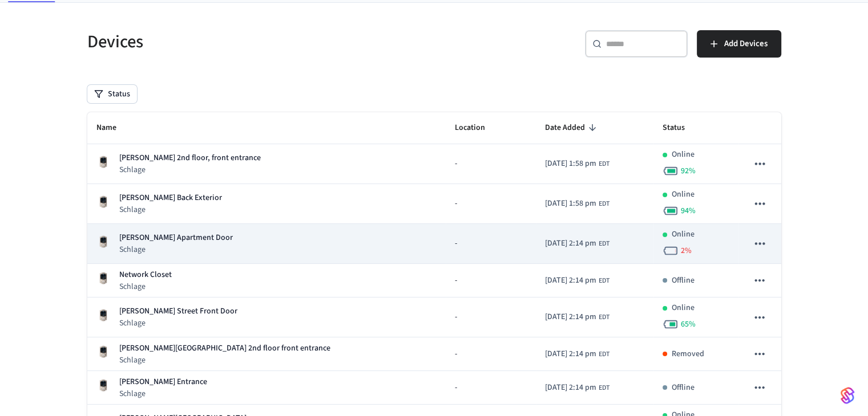 Image resolution: width=868 pixels, height=416 pixels. What do you see at coordinates (477, 128) in the screenshot?
I see `span: Location` at bounding box center [477, 128].